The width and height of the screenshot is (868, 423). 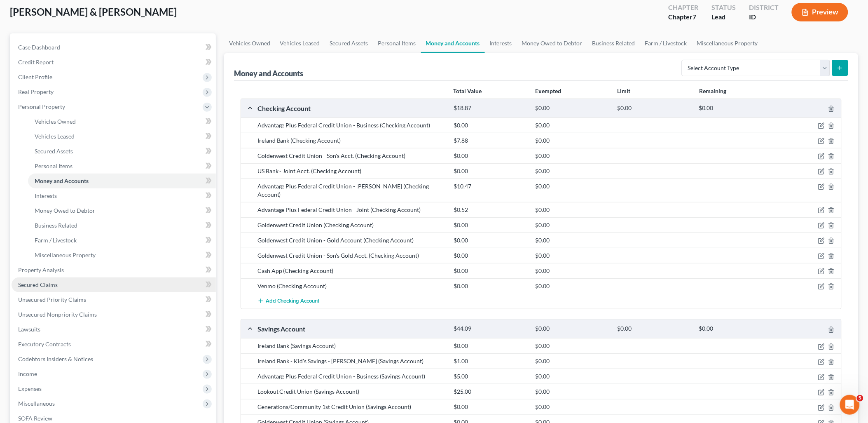 I want to click on span: Client Profile, so click(x=35, y=77).